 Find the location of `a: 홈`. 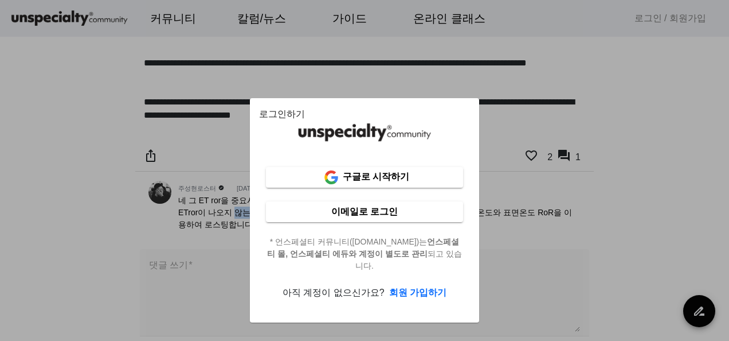

a: 홈 is located at coordinates (40, 260).